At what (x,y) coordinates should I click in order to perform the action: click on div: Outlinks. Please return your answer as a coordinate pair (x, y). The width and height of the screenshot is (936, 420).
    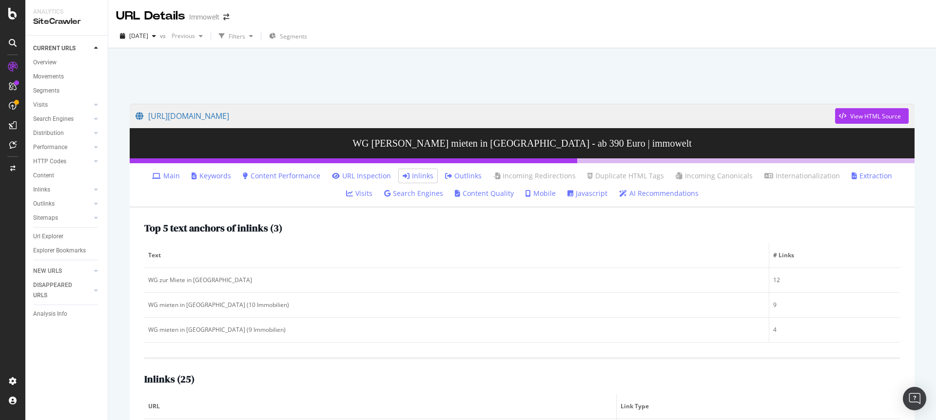
    Looking at the image, I should click on (44, 204).